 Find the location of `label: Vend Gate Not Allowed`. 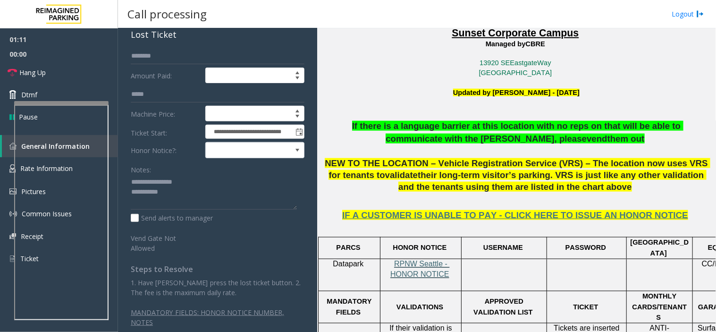

label: Vend Gate Not Allowed is located at coordinates (166, 241).